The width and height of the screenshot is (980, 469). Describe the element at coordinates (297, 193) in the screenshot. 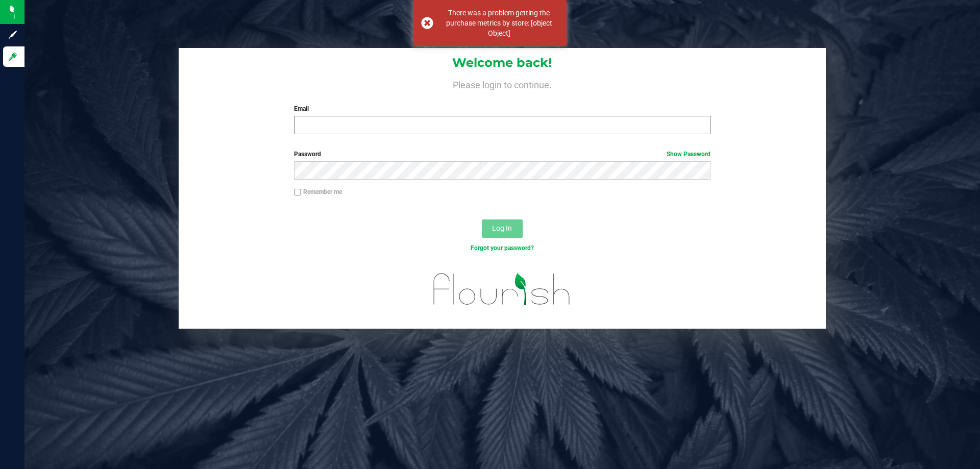

I see `input: Remember me` at that location.